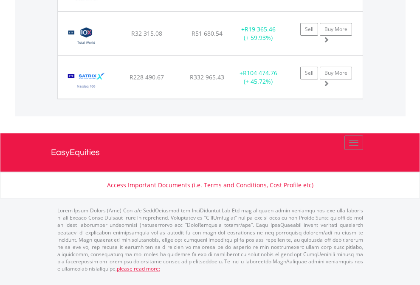 Image resolution: width=420 pixels, height=285 pixels. What do you see at coordinates (146, 77) in the screenshot?
I see `span: R228 490.67` at bounding box center [146, 77].